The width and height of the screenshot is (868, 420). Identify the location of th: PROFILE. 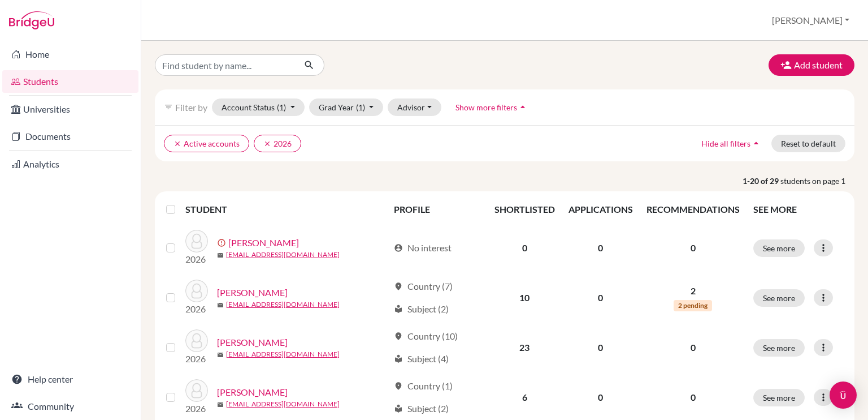
(437, 209).